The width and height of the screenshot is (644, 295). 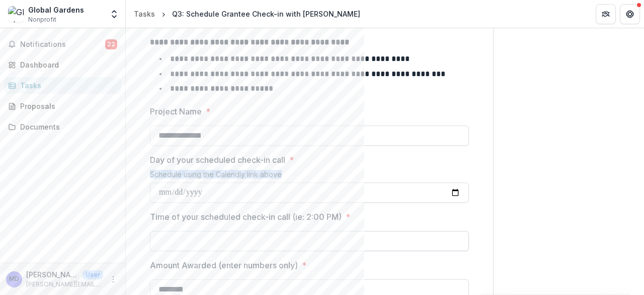 I want to click on div: Documents, so click(x=67, y=126).